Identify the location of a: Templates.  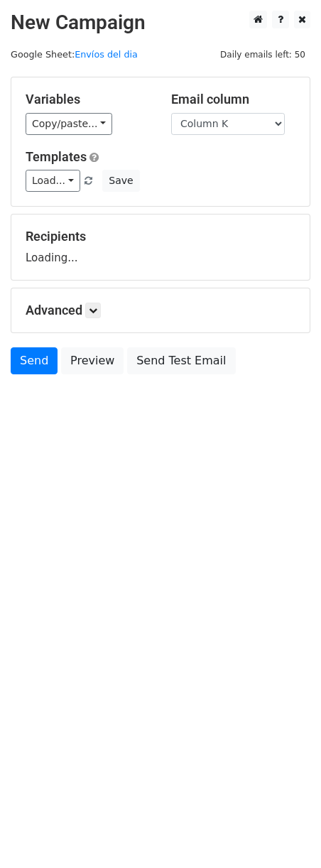
(56, 156).